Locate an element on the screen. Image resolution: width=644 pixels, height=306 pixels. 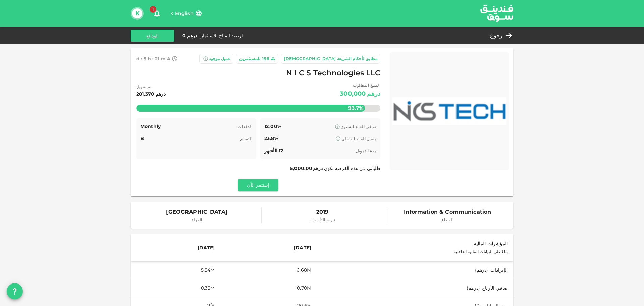
span: التقييم is located at coordinates (246, 139).